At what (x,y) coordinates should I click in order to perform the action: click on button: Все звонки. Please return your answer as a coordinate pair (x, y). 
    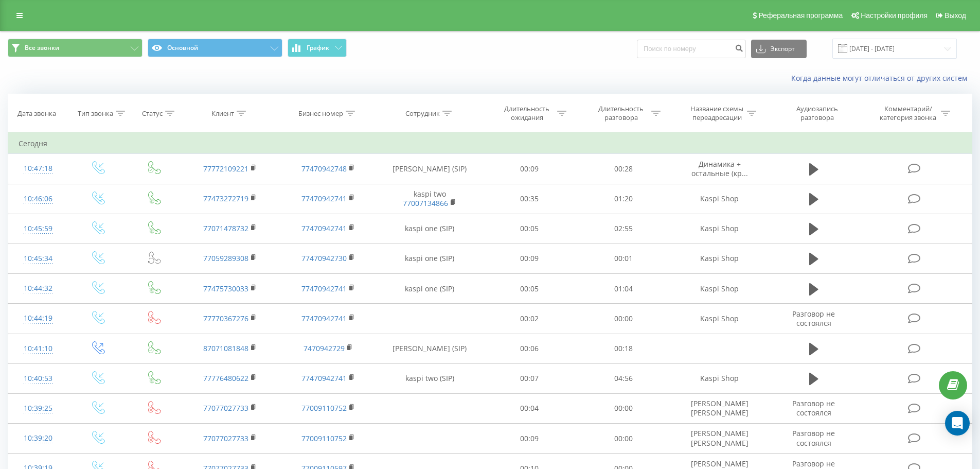
    Looking at the image, I should click on (75, 48).